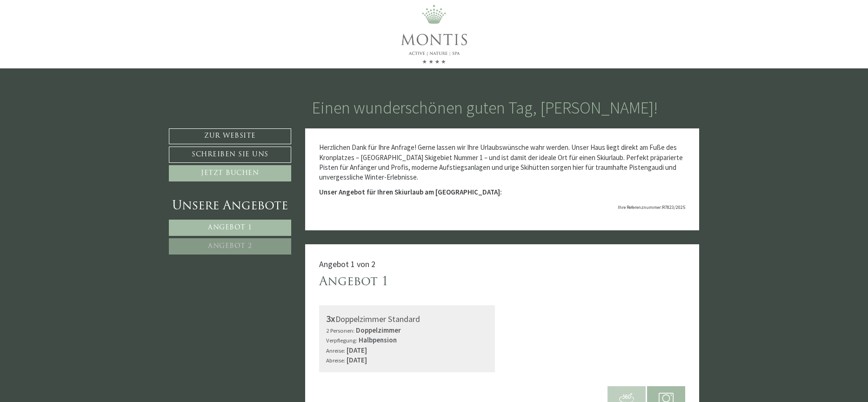 The image size is (868, 402). What do you see at coordinates (230, 228) in the screenshot?
I see `span: Angebot 1` at bounding box center [230, 228].